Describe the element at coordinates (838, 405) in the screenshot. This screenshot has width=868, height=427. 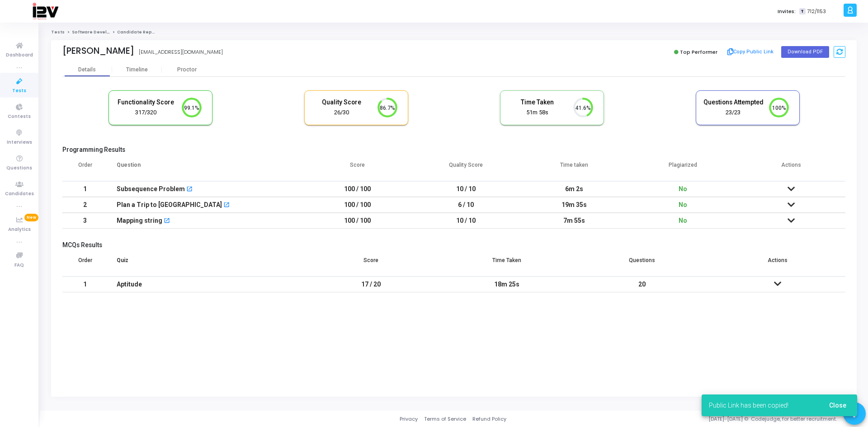
I see `button: Close` at that location.